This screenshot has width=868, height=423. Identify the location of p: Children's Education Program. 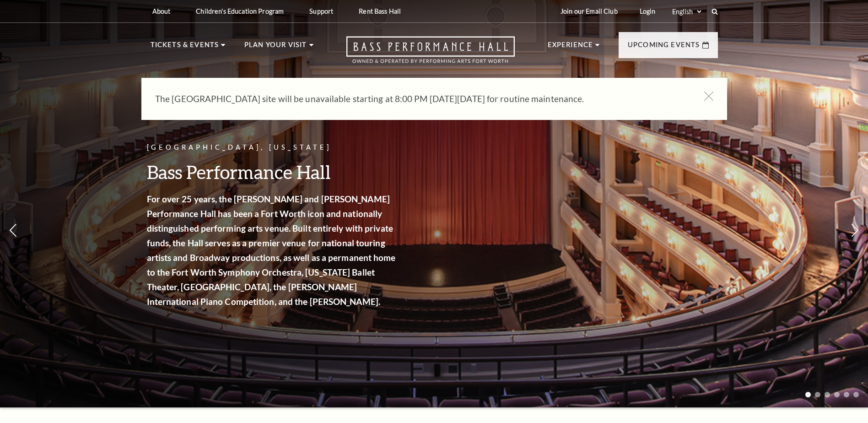
(240, 11).